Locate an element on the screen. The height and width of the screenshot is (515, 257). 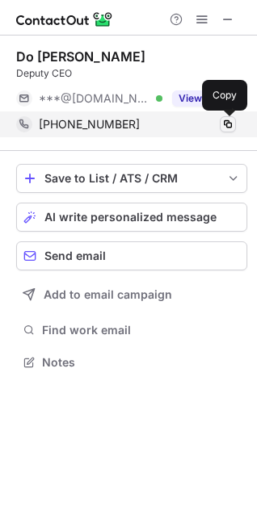
div: Deputy CEO is located at coordinates (132, 73).